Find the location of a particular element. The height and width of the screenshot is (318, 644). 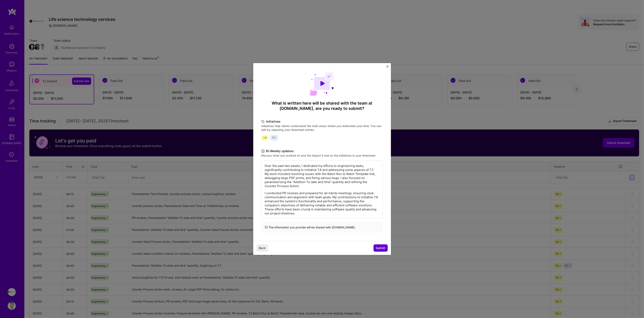

button: Submit is located at coordinates (381, 248).